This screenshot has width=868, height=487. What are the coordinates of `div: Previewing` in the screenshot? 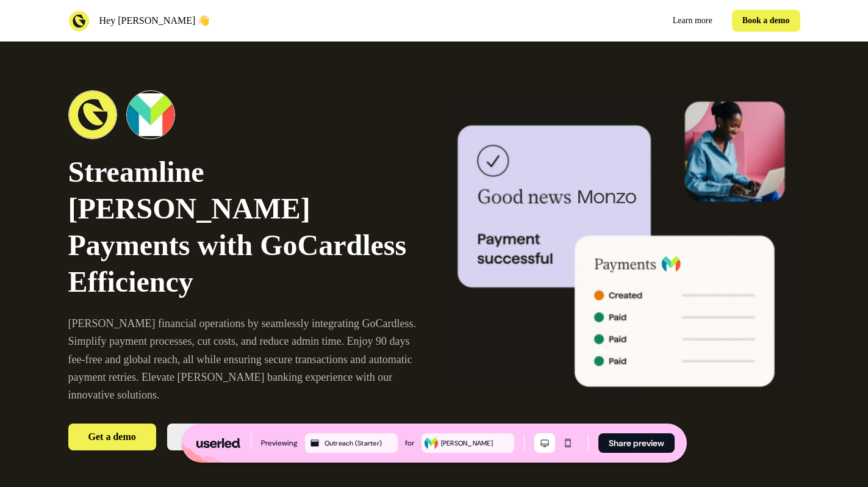 It's located at (279, 443).